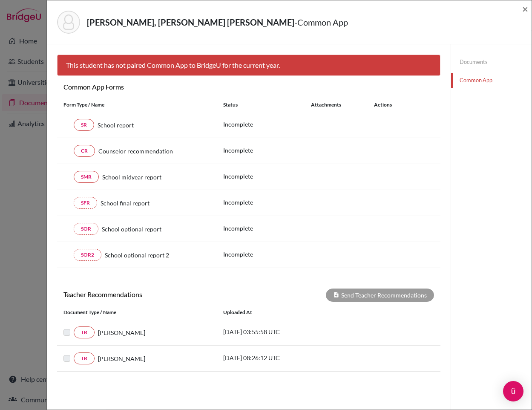 The width and height of the screenshot is (532, 410). I want to click on span: Counselor recommendation, so click(136, 151).